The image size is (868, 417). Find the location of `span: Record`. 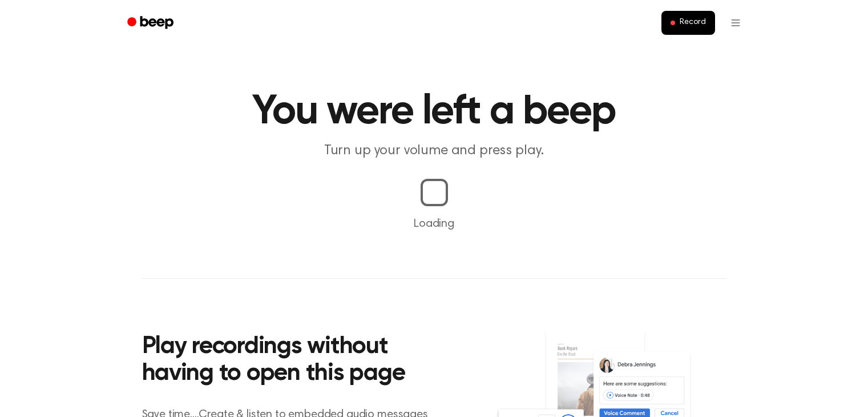

span: Record is located at coordinates (692, 23).